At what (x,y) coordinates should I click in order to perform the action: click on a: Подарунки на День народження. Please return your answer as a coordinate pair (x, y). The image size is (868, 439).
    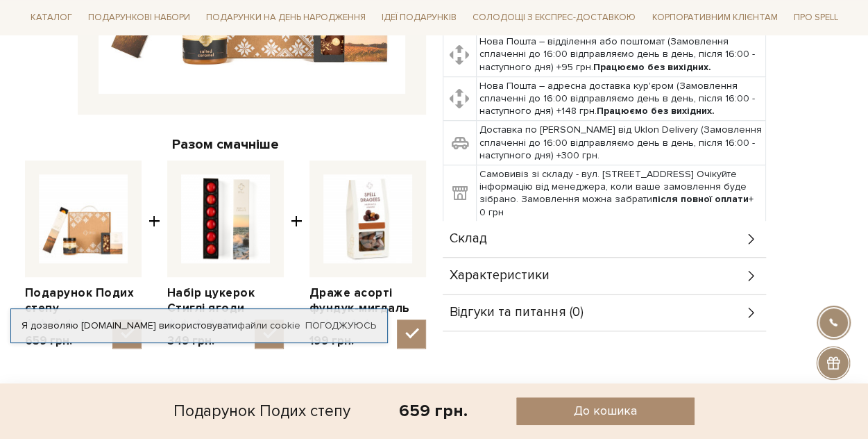
    Looking at the image, I should click on (286, 17).